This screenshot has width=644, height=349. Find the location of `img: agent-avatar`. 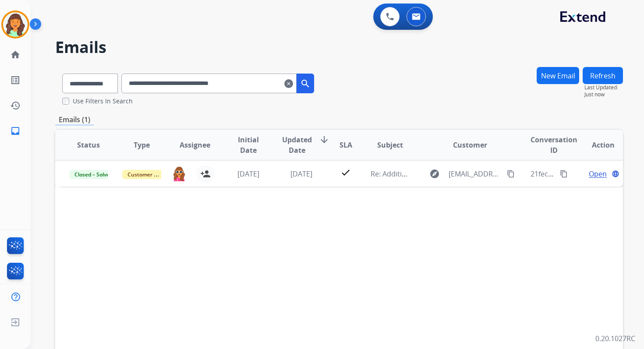

img: agent-avatar is located at coordinates (179, 173).